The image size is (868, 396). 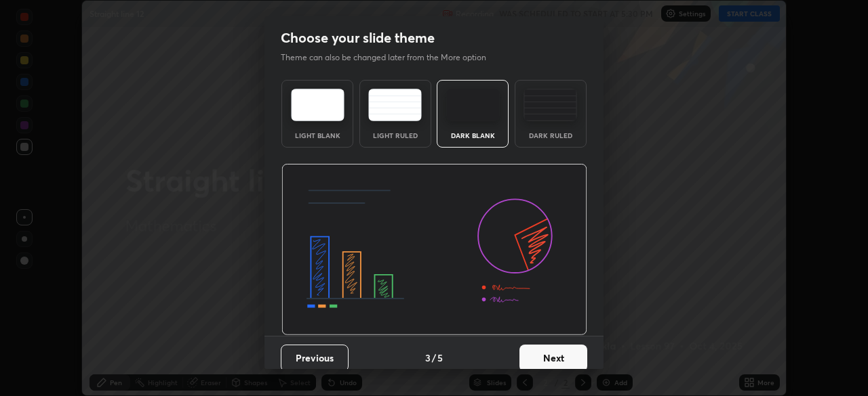 What do you see at coordinates (315, 358) in the screenshot?
I see `button: Previous` at bounding box center [315, 358].